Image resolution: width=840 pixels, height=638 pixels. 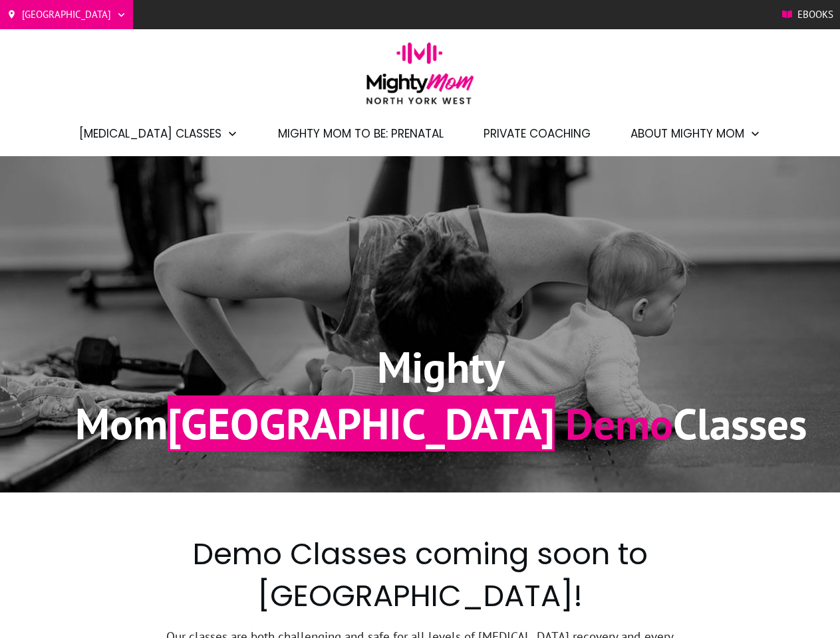 What do you see at coordinates (536, 134) in the screenshot?
I see `span: Private Coaching` at bounding box center [536, 134].